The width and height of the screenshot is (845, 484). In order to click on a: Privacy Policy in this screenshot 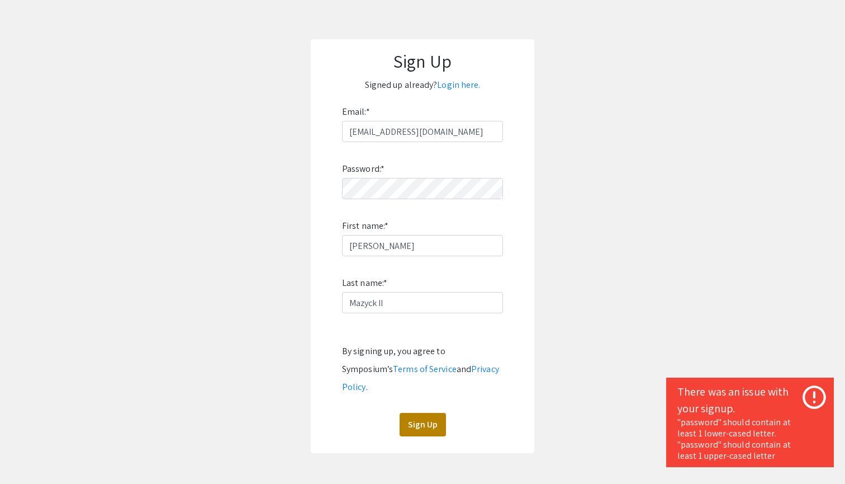, I will do `click(420, 377)`.